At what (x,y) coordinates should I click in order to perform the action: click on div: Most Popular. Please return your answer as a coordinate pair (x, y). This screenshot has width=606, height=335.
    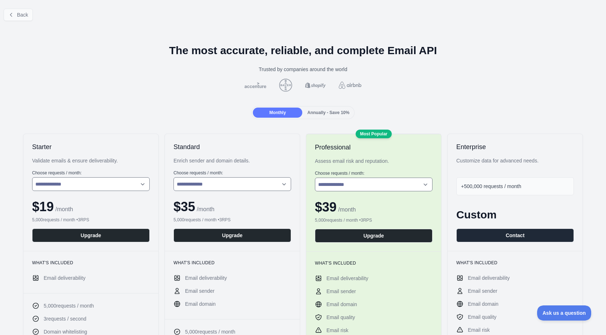
    Looking at the image, I should click on (374, 134).